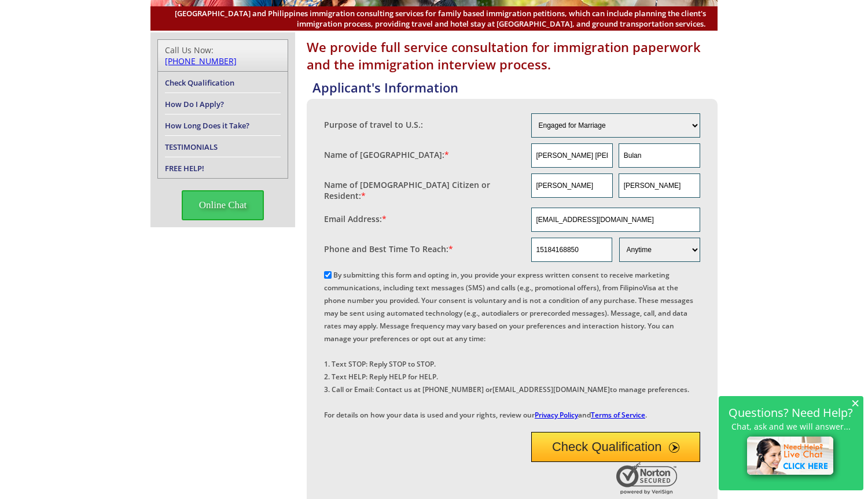 The width and height of the screenshot is (868, 499). Describe the element at coordinates (515, 88) in the screenshot. I see `h4: Applicant's Information` at that location.